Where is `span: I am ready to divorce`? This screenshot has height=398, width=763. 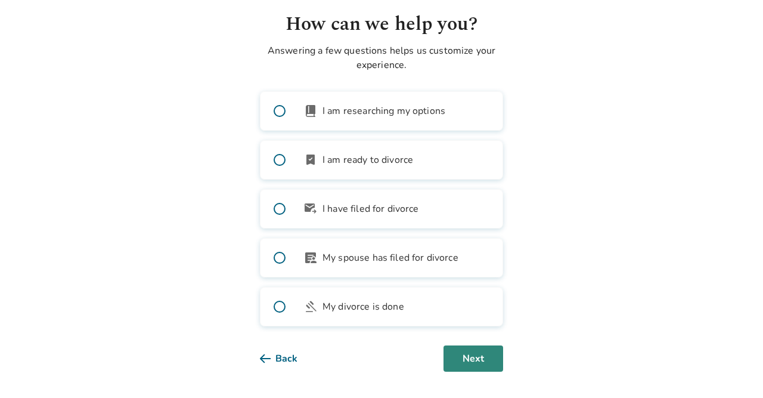
span: I am ready to divorce is located at coordinates (368, 160).